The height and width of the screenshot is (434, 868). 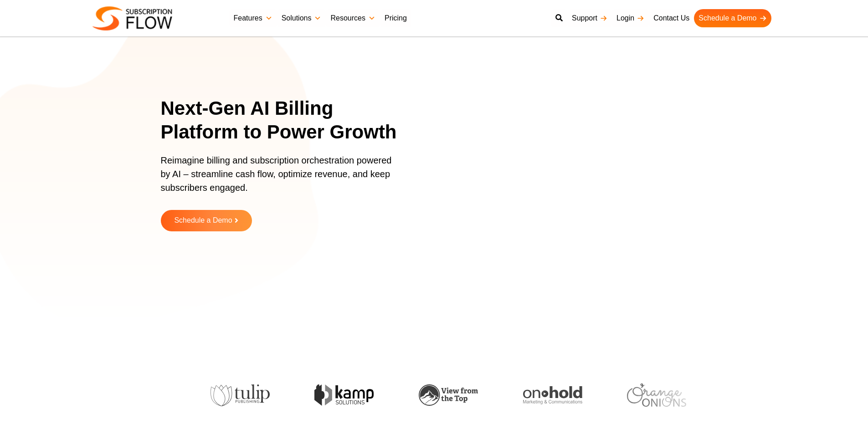 What do you see at coordinates (395, 18) in the screenshot?
I see `a: Pricing` at bounding box center [395, 18].